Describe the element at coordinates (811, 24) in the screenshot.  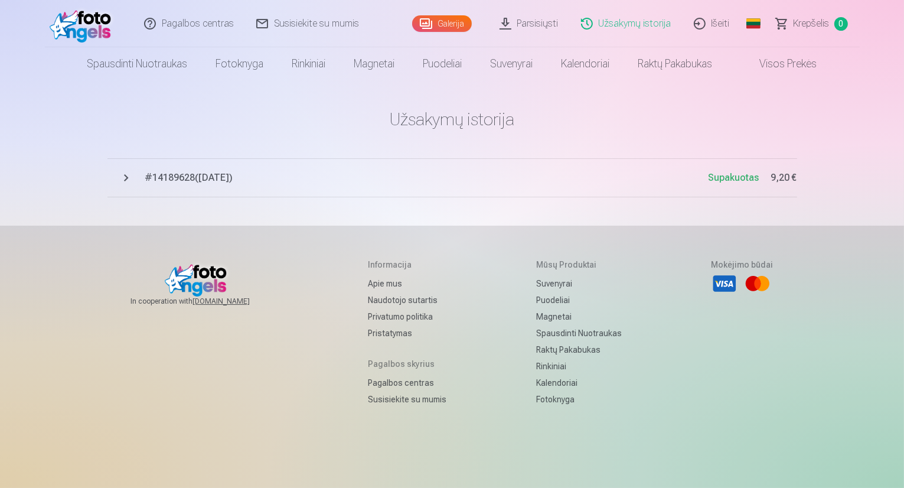
I see `span: Krepšelis` at that location.